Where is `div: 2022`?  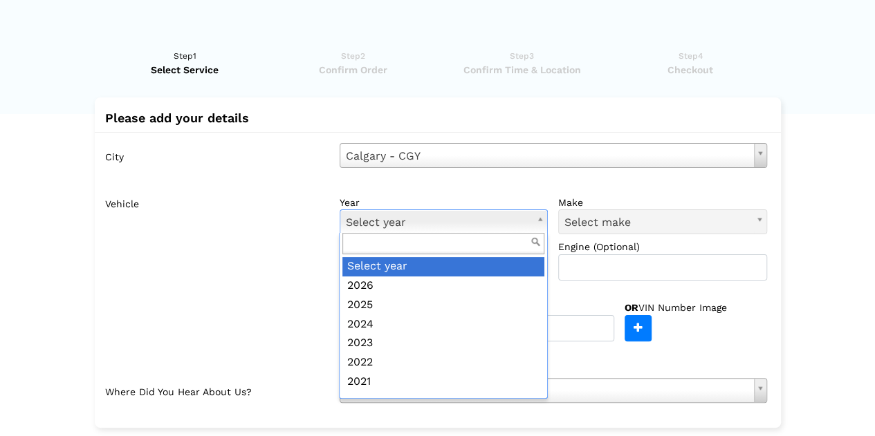
div: 2022 is located at coordinates (443, 363).